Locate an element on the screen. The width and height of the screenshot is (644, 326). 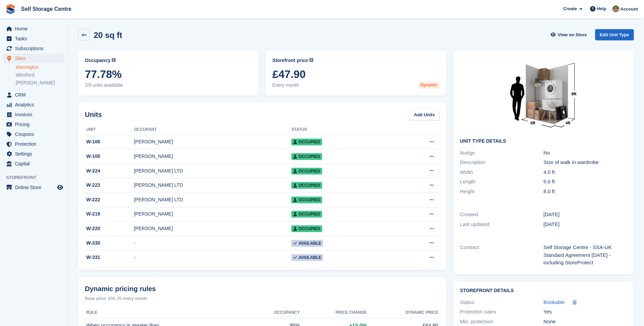
span: Help is located at coordinates (601, 9).